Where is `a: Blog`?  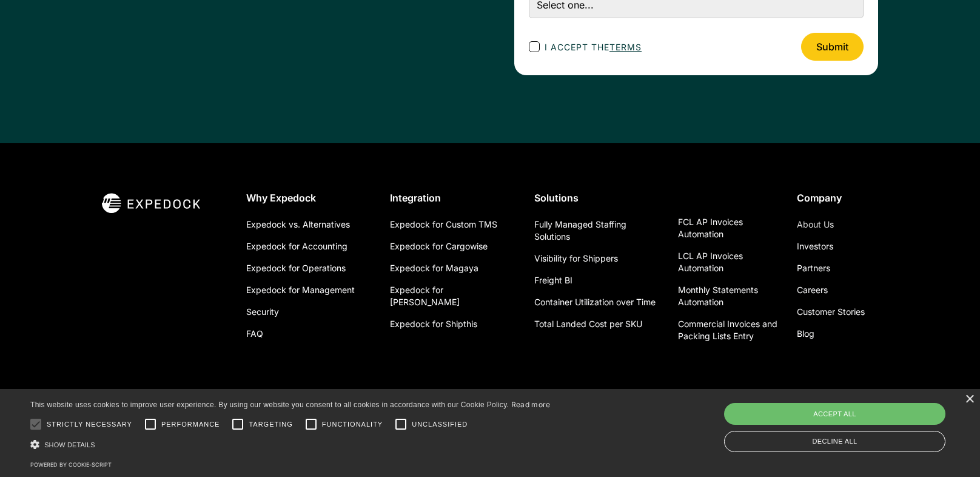
a: Blog is located at coordinates (805, 334).